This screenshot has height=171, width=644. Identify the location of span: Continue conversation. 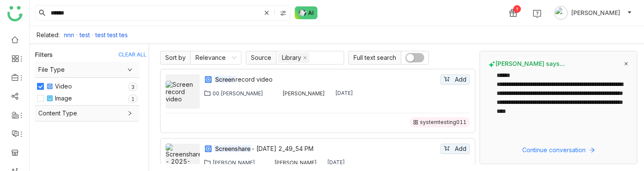
(554, 150).